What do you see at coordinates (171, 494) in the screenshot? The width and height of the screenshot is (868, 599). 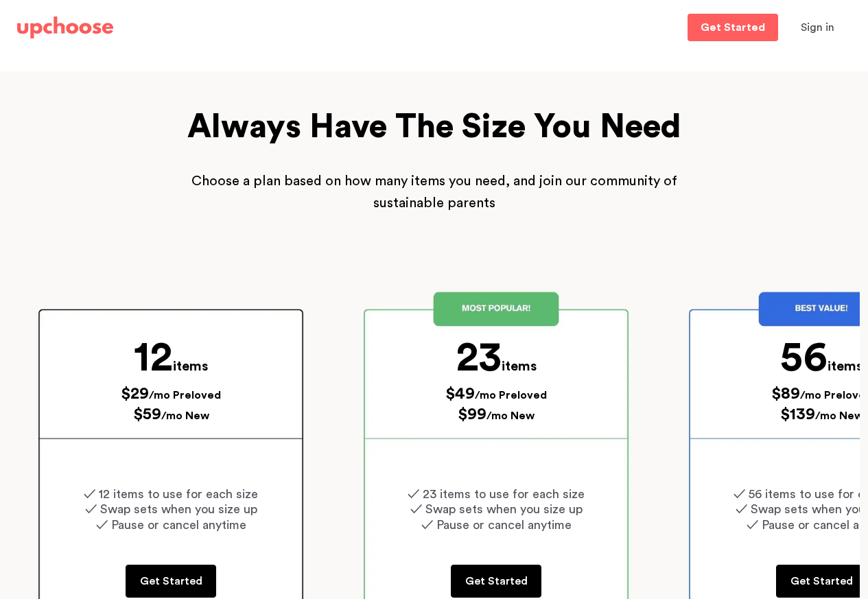 I see `span: ✓ 12 items to use for each size` at bounding box center [171, 494].